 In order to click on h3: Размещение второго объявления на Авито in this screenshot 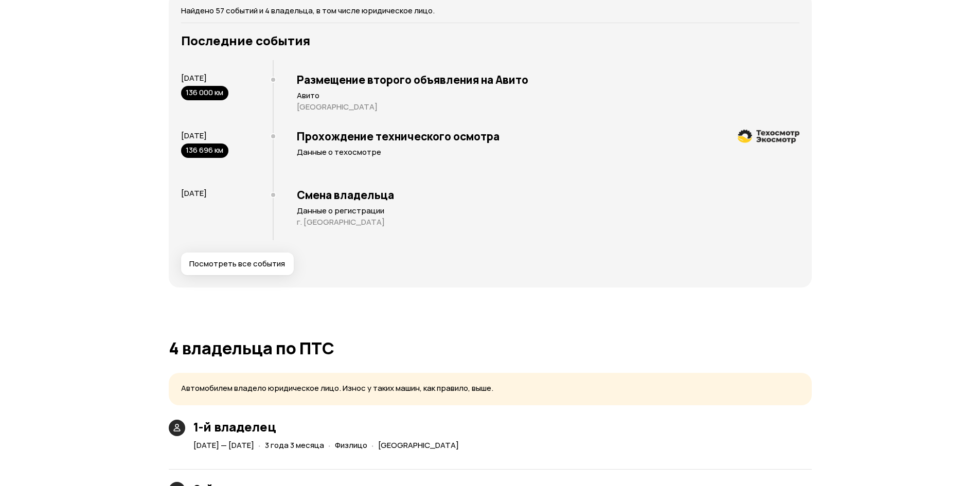, I will do `click(548, 79)`.